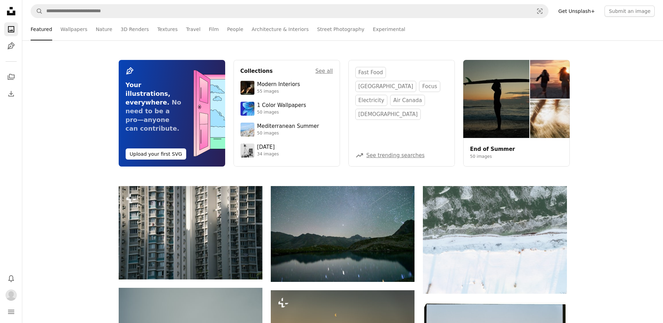 The height and width of the screenshot is (323, 663). What do you see at coordinates (11, 77) in the screenshot?
I see `a: Collections` at bounding box center [11, 77].